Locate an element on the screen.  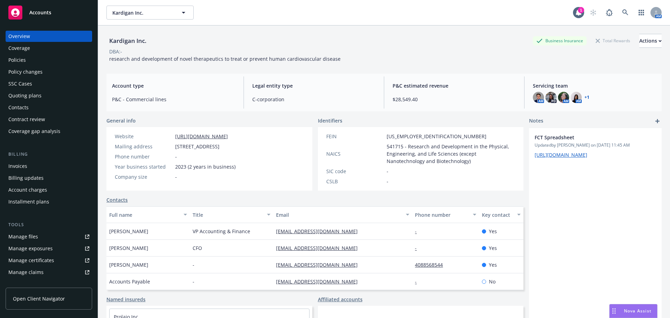
span: Accounts is located at coordinates (40, 13).